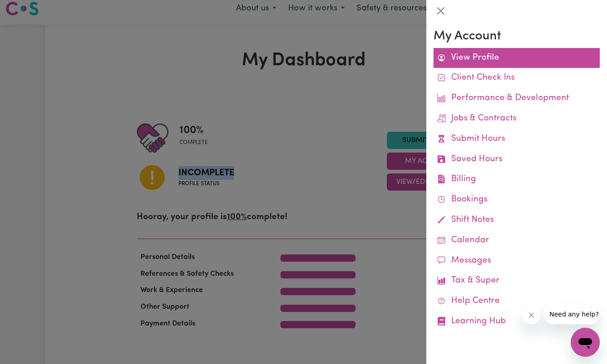  What do you see at coordinates (516, 139) in the screenshot?
I see `a: Submit Hours` at bounding box center [516, 139].